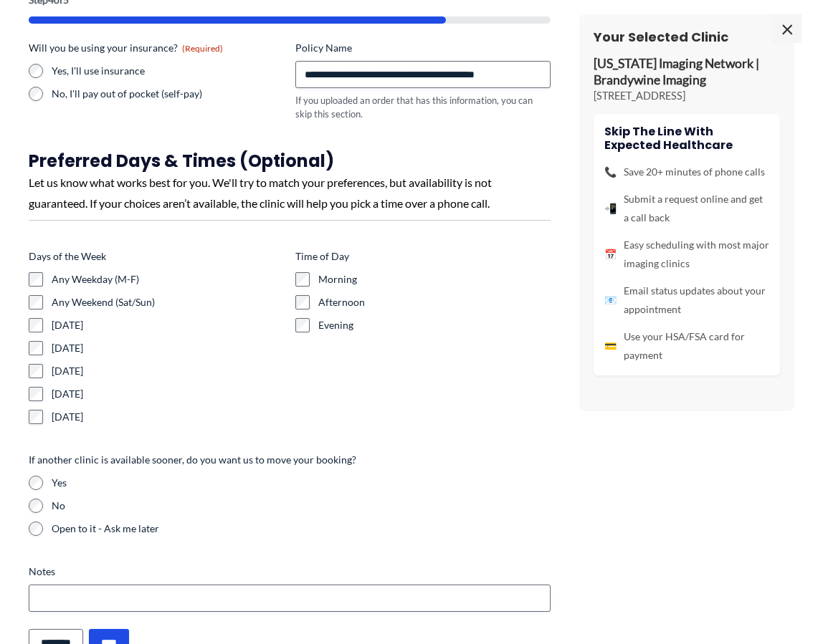 The height and width of the screenshot is (644, 823). I want to click on li: Use your HSA/FSA card for payment, so click(687, 346).